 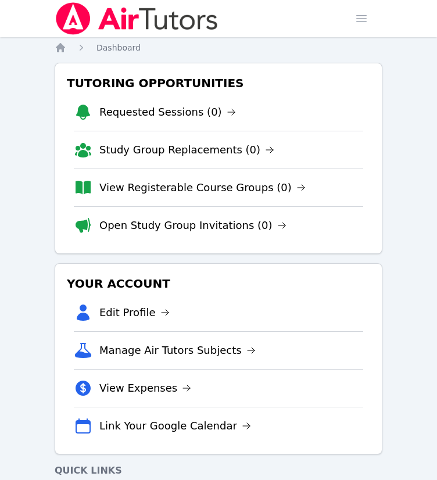 I want to click on a: Open Study Group Invitations (0), so click(x=193, y=226).